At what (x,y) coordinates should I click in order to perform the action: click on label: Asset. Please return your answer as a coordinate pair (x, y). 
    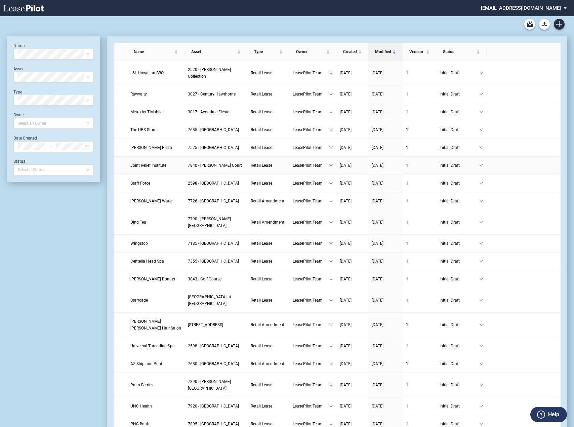
    Looking at the image, I should click on (18, 69).